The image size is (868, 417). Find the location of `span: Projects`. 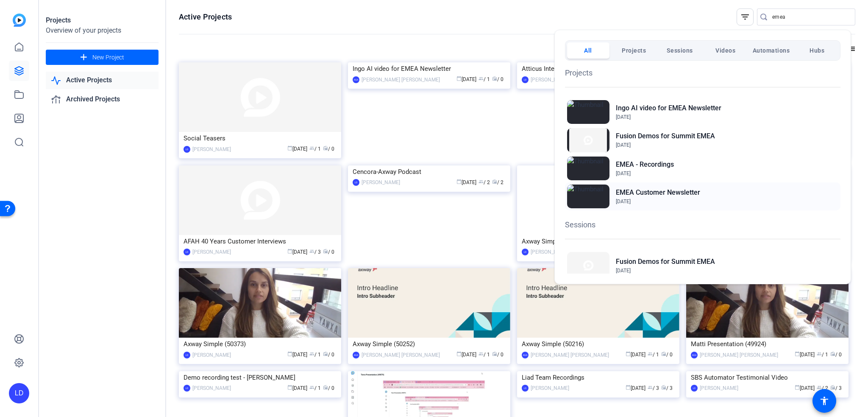

span: Projects is located at coordinates (633, 51).